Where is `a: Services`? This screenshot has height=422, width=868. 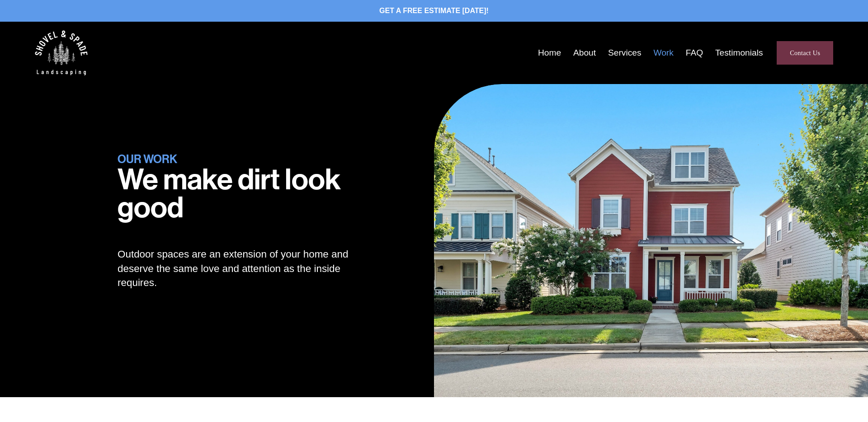
a: Services is located at coordinates (625, 53).